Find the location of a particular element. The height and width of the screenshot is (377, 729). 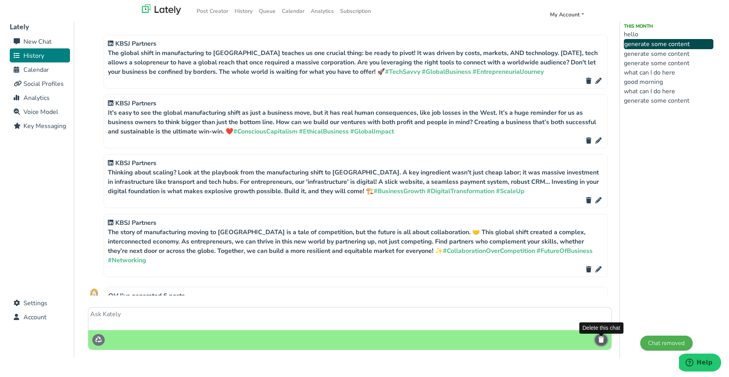

a: My Account is located at coordinates (567, 14).